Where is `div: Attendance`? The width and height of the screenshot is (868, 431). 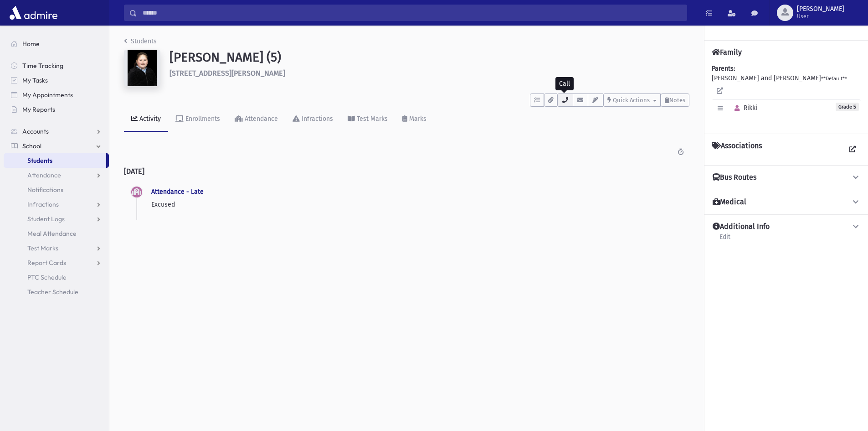 div: Attendance is located at coordinates (261, 119).